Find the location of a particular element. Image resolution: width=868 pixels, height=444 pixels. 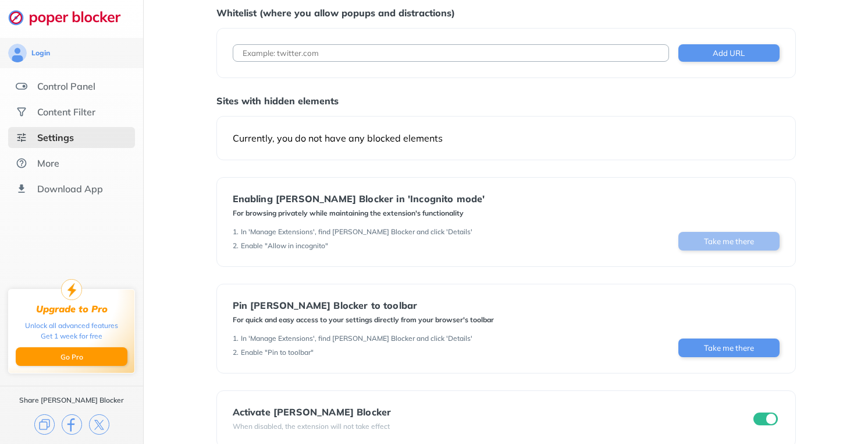

div: Currently, you do not have any blocked elements is located at coordinates (506, 138).